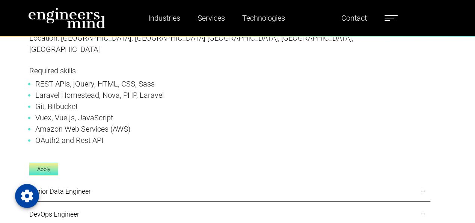 This screenshot has width=475, height=223. What do you see at coordinates (227, 106) in the screenshot?
I see `li: Git, Bitbucket` at bounding box center [227, 106].